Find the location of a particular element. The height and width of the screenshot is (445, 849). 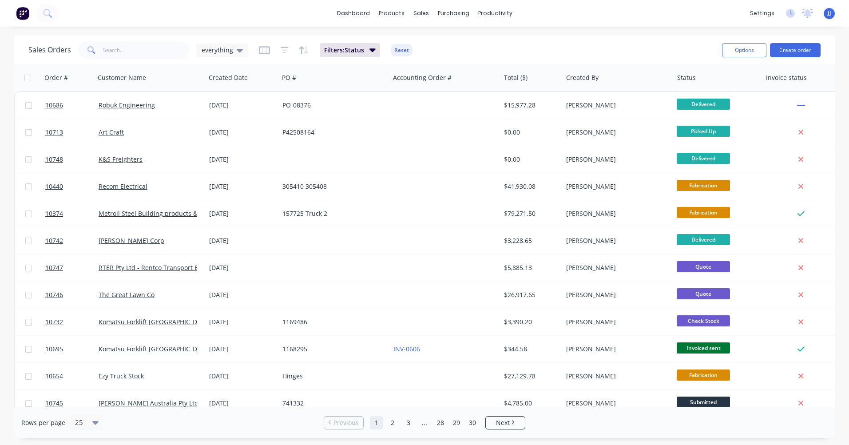

a: Metroll Steel Building products & Solutions is located at coordinates (162, 213).